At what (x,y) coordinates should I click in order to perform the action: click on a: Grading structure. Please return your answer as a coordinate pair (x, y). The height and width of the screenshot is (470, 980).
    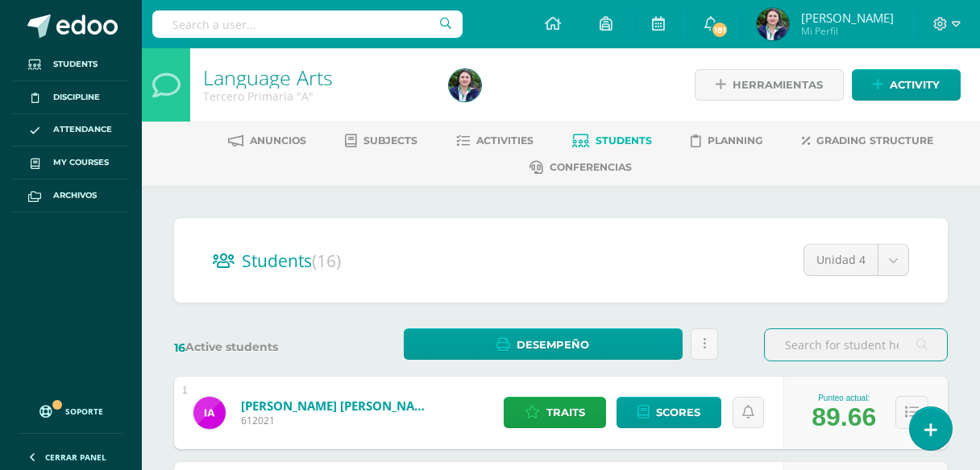
    Looking at the image, I should click on (867, 141).